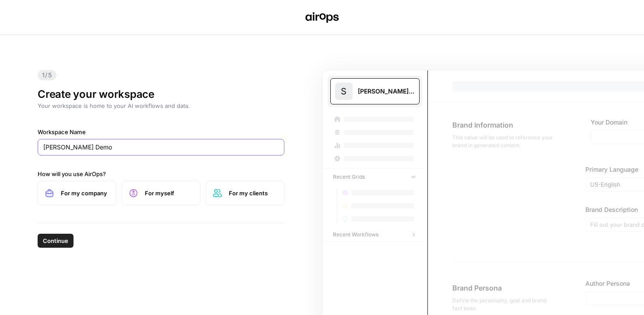  What do you see at coordinates (169, 194) in the screenshot?
I see `span: For myself` at bounding box center [169, 194].